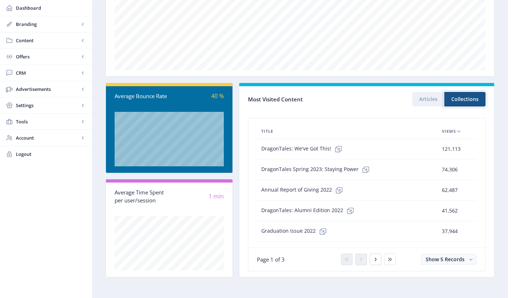  What do you see at coordinates (48, 40) in the screenshot?
I see `span: Content` at bounding box center [48, 40].